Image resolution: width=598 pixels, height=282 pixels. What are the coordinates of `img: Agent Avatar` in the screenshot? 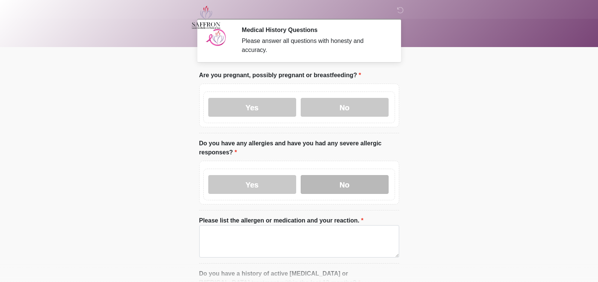 It's located at (216, 38).